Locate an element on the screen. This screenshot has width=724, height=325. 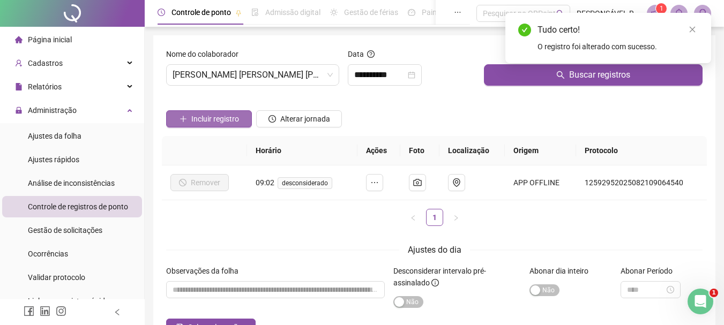
span: close is located at coordinates (693, 29).